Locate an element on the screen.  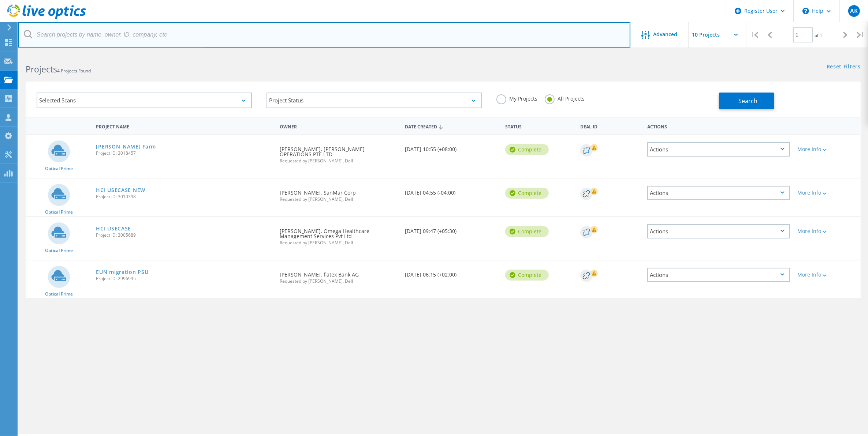
div: Project Status is located at coordinates (374, 100).